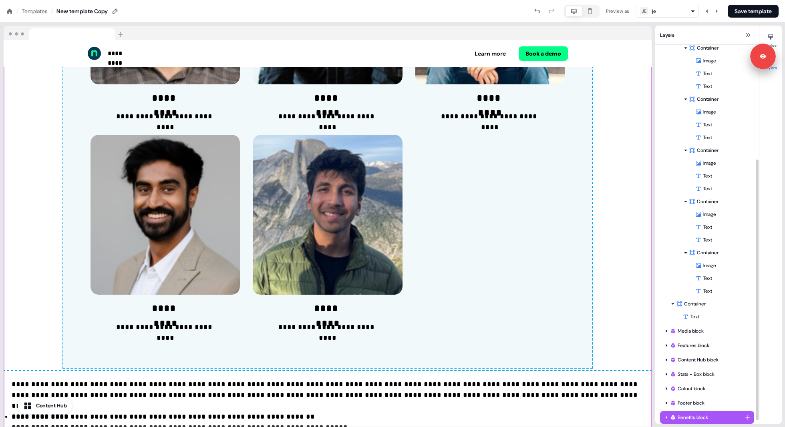 This screenshot has height=427, width=785. Describe the element at coordinates (644, 11) in the screenshot. I see `div: JE` at that location.